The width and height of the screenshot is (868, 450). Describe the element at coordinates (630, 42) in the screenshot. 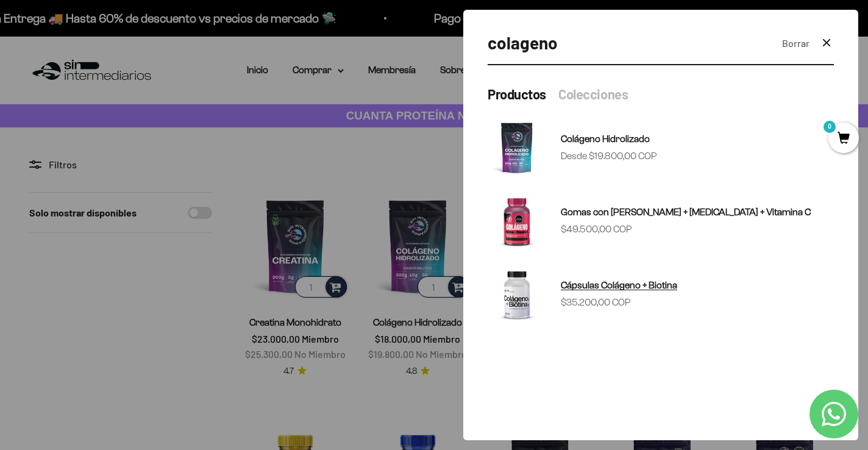

I see `input: Buscar` at that location.